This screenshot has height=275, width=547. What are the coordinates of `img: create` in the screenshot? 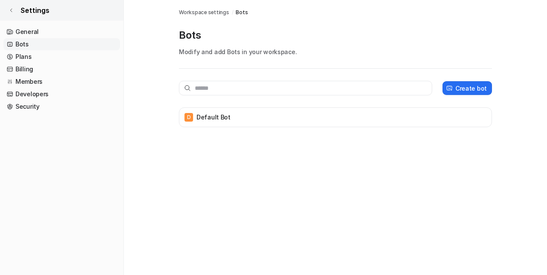 It's located at (449, 88).